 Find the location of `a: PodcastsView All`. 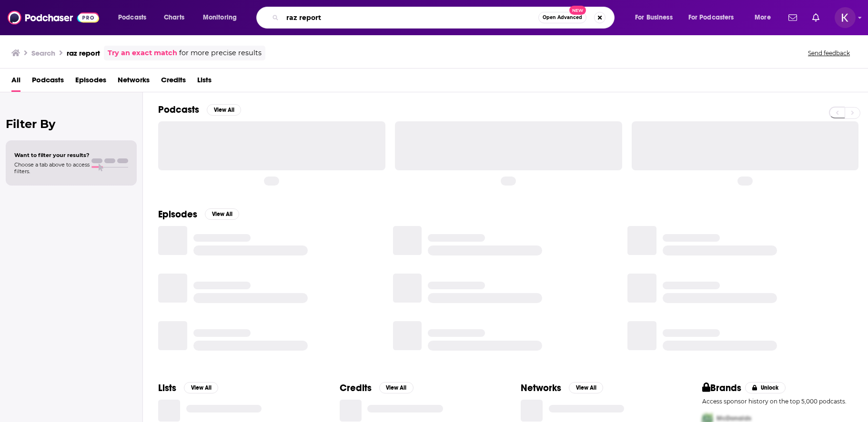

a: PodcastsView All is located at coordinates (199, 109).